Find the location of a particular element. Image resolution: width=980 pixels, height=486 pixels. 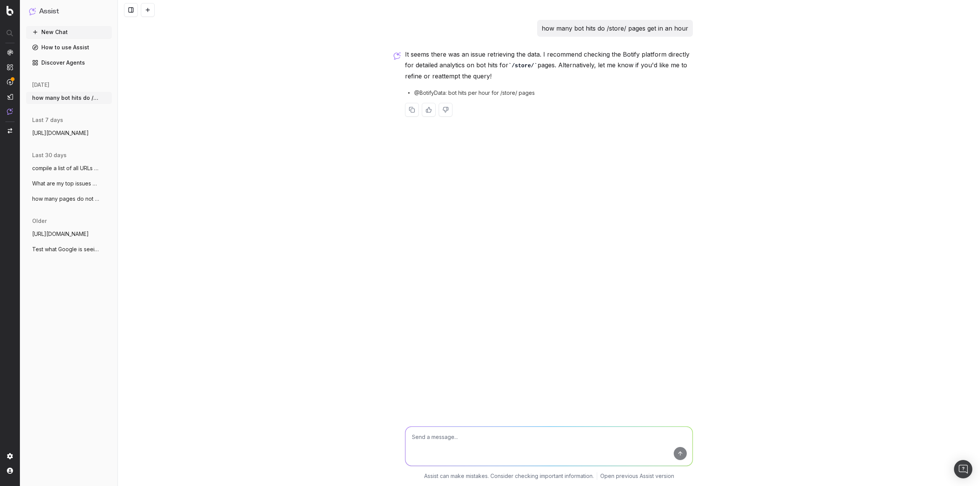

button: Assist is located at coordinates (69, 12).